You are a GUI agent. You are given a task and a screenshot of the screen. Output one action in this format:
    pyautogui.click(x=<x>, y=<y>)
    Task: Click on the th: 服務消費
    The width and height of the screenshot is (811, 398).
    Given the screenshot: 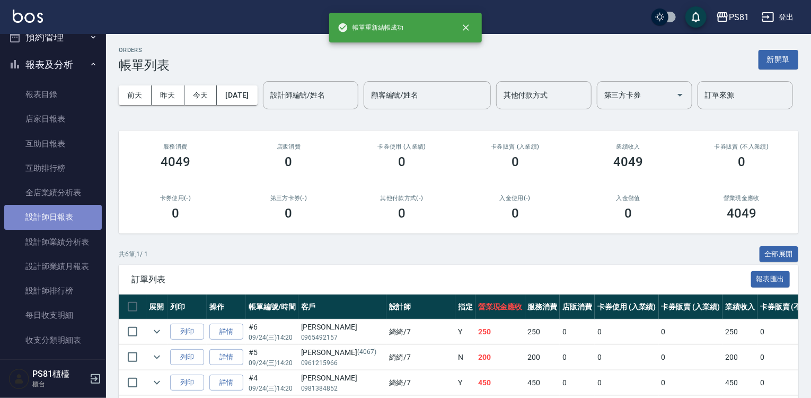 What is the action you would take?
    pyautogui.click(x=543, y=307)
    